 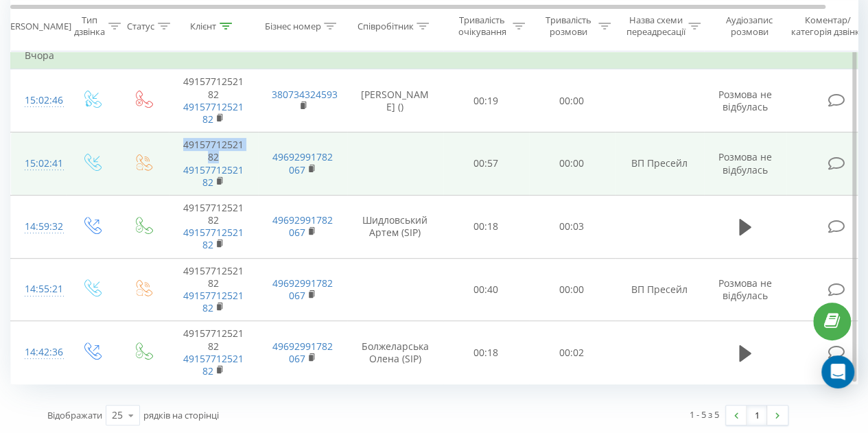 What do you see at coordinates (482, 26) in the screenshot?
I see `div: Тривалість очікування` at bounding box center [482, 26].